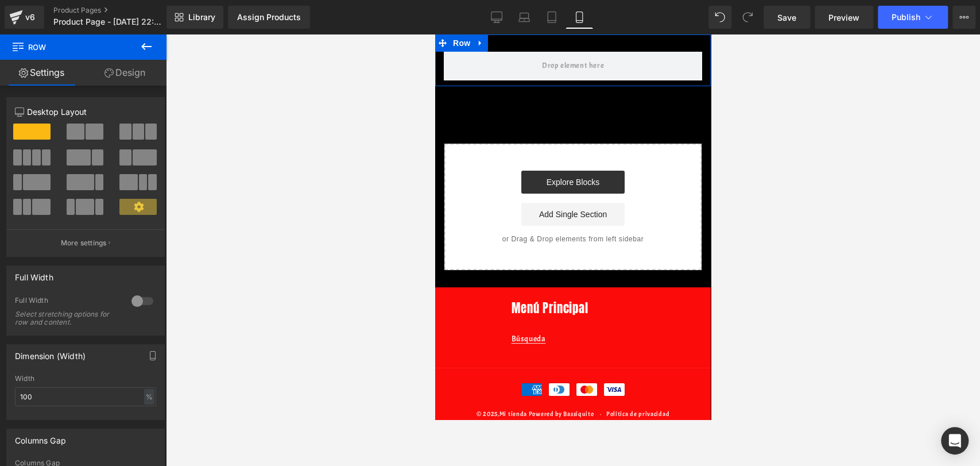  What do you see at coordinates (203, 379) in the screenshot?
I see `a: Política de privacidad` at bounding box center [203, 379].